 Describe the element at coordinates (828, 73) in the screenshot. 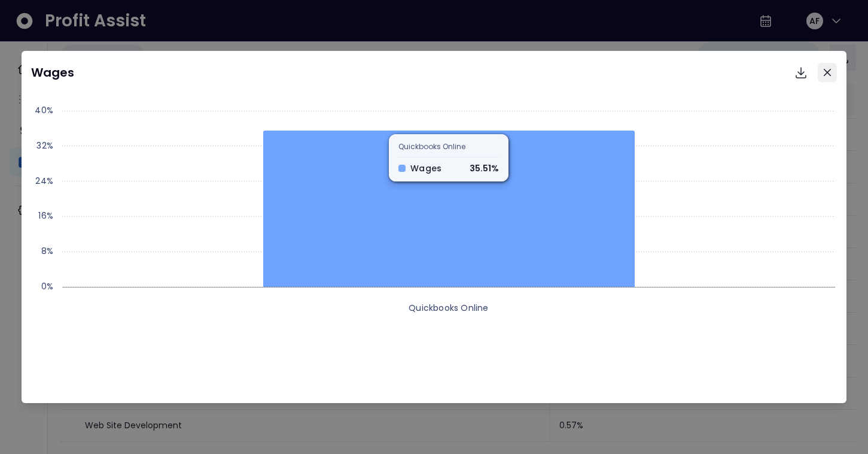

I see `button: Close` at that location.